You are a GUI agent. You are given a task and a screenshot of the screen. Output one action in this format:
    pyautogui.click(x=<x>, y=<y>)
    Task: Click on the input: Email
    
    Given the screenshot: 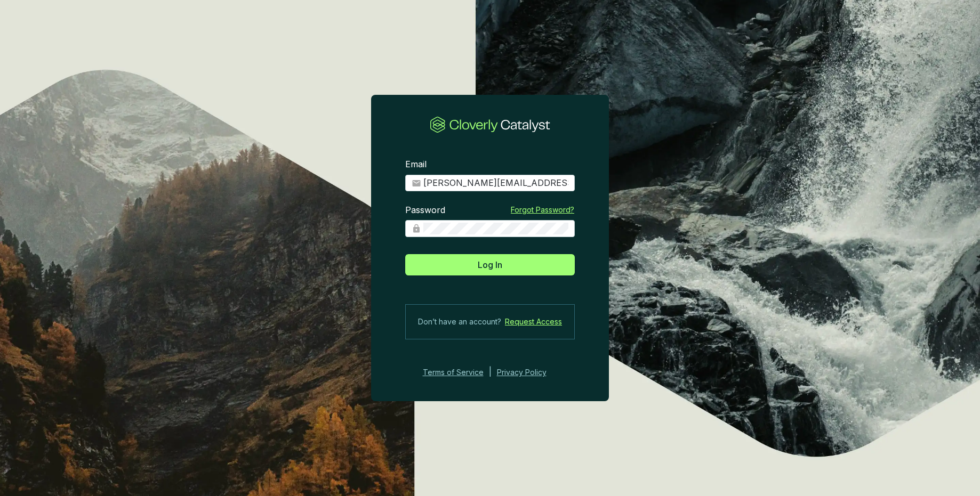 What is the action you would take?
    pyautogui.click(x=495, y=183)
    